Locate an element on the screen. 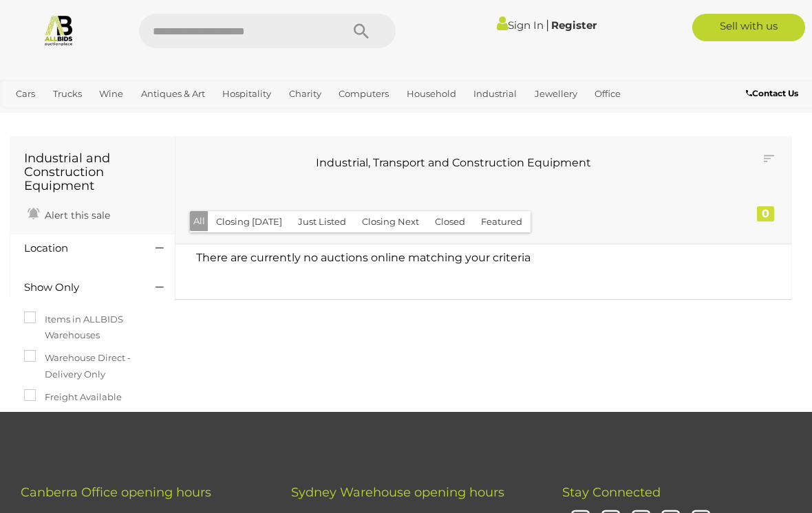  a: Contact Us is located at coordinates (773, 93).